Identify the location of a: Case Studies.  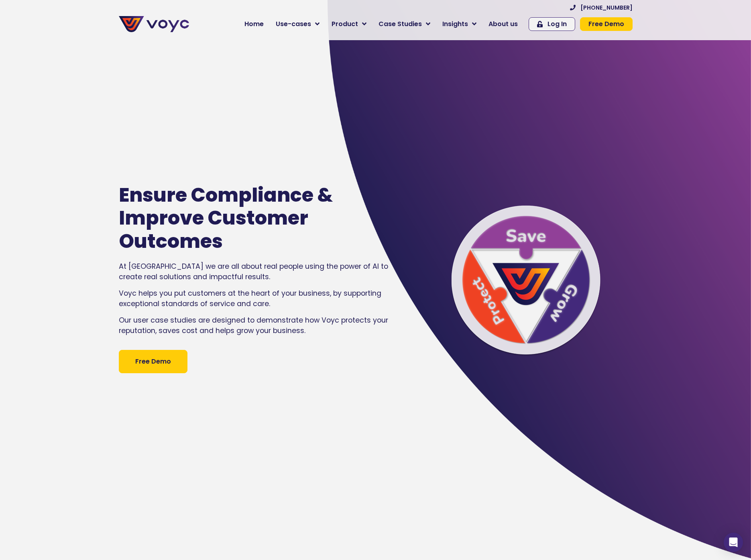
(404, 24).